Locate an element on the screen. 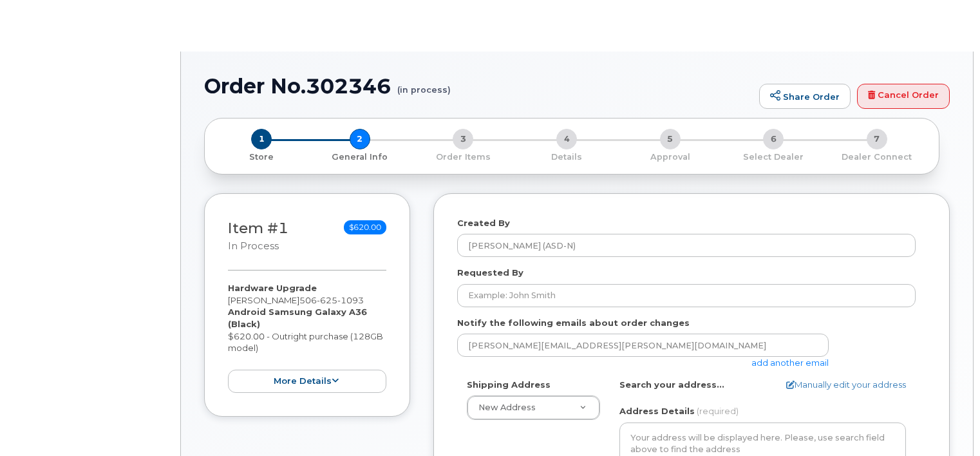  strong: Android Samsung Galaxy A36 (Black) is located at coordinates (297, 318).